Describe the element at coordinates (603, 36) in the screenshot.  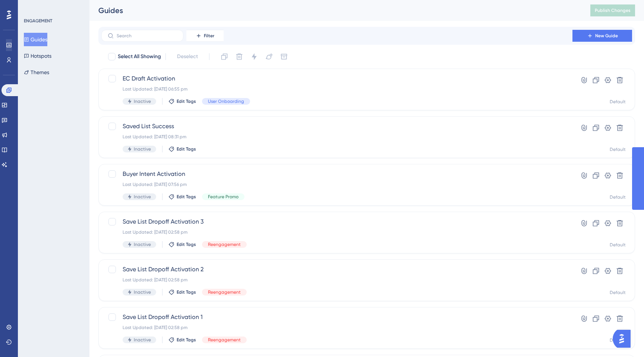
I see `button: New Guide` at that location.